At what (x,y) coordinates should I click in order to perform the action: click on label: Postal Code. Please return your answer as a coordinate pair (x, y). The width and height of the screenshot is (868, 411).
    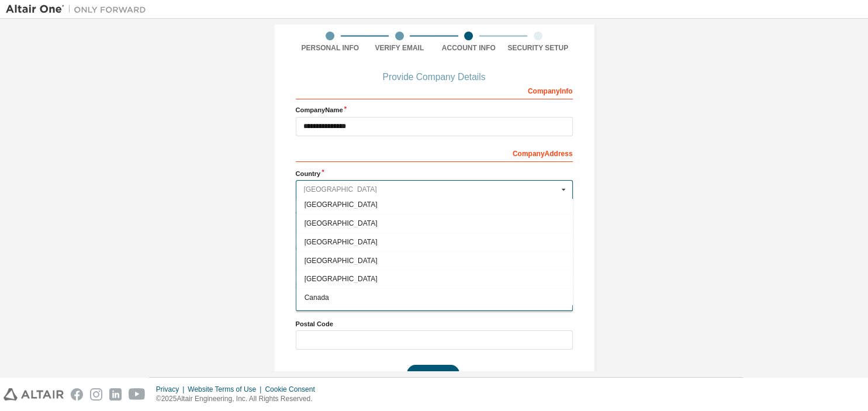
    Looking at the image, I should click on (434, 324).